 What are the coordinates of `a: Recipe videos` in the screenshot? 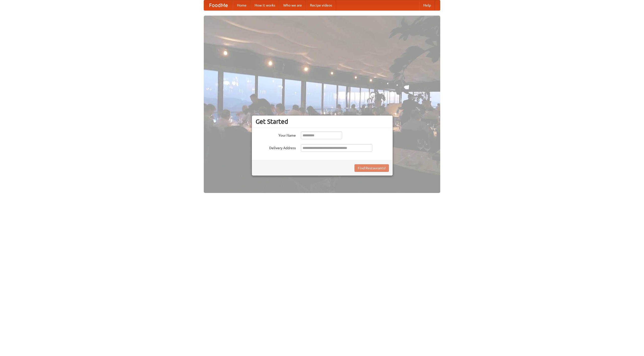 It's located at (321, 5).